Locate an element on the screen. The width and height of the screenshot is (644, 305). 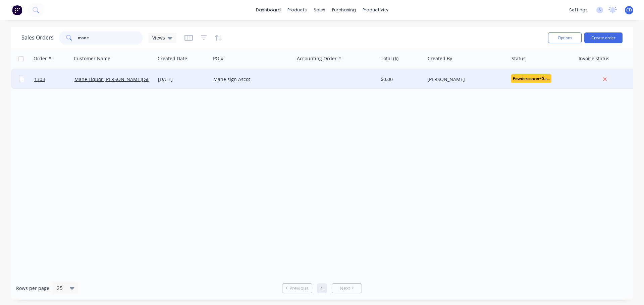
div: $0.00 is located at coordinates (400, 79).